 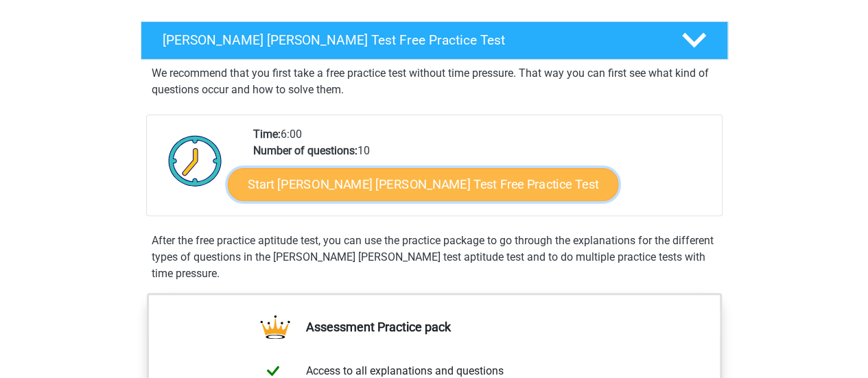 I want to click on p: We recommend that you first take a free practice test without time pressure. That way you can fir..., so click(x=434, y=82).